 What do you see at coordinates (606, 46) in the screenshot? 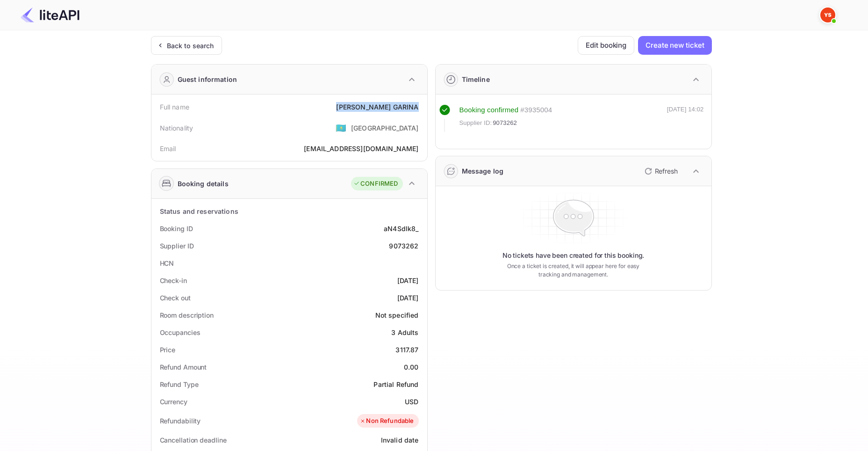
I see `button: Edit booking` at bounding box center [606, 46].